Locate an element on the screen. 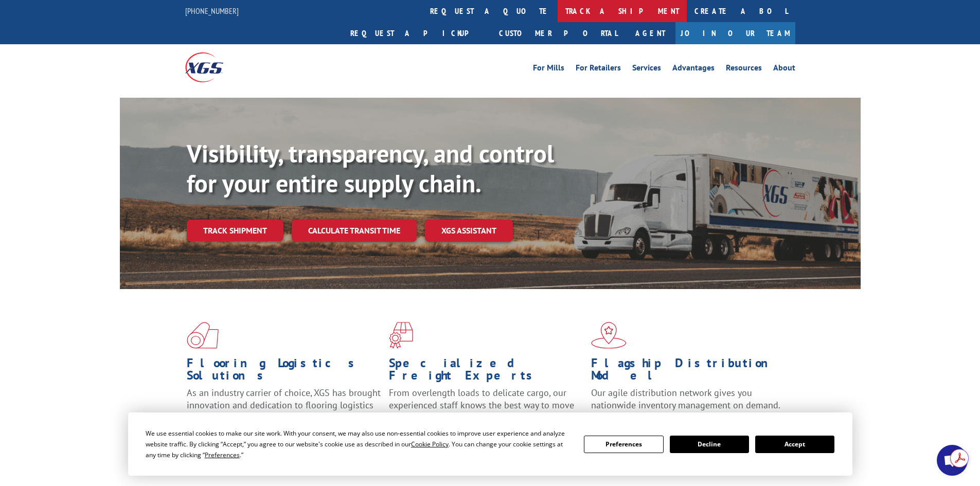 Image resolution: width=980 pixels, height=486 pixels. button: Preferences is located at coordinates (623, 444).